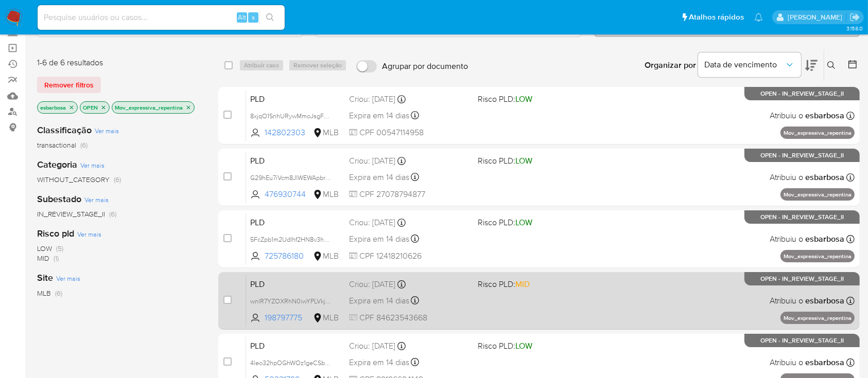 Image resolution: width=868 pixels, height=378 pixels. Describe the element at coordinates (855, 29) in the screenshot. I see `span: 3.158.0` at that location.